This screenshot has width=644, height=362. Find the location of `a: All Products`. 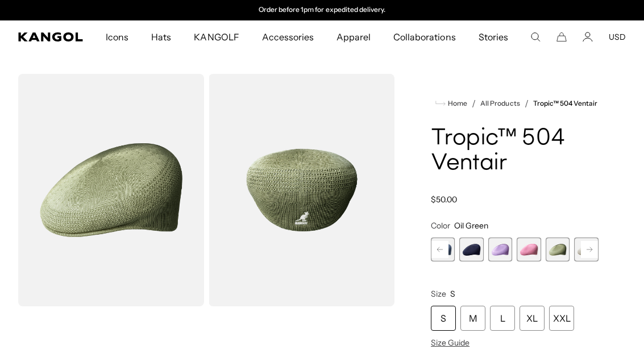

a: All Products is located at coordinates (500, 103).